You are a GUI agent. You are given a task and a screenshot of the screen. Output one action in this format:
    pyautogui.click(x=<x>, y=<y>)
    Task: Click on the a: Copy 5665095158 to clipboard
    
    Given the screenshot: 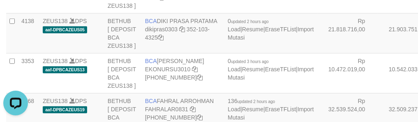 What is the action you would take?
    pyautogui.click(x=200, y=117)
    